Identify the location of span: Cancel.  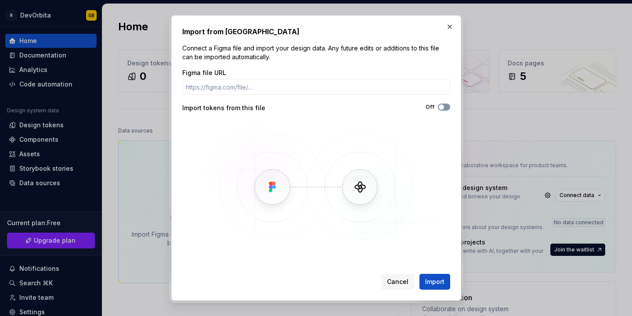
(398, 282).